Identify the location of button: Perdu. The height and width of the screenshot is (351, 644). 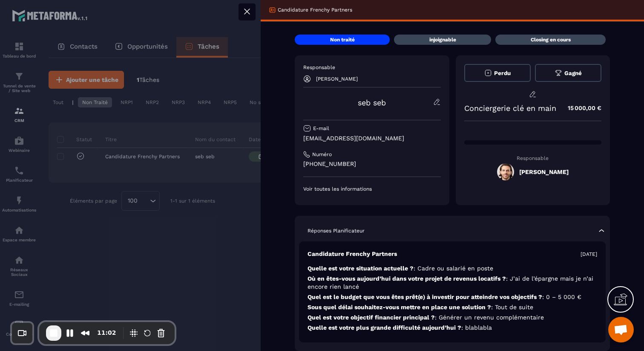
(498, 73).